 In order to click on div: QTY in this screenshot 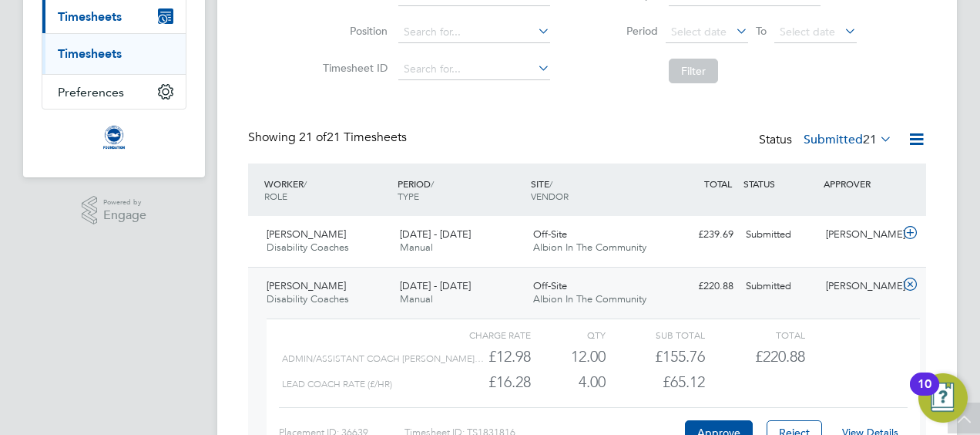, I will do `click(568, 335)`.